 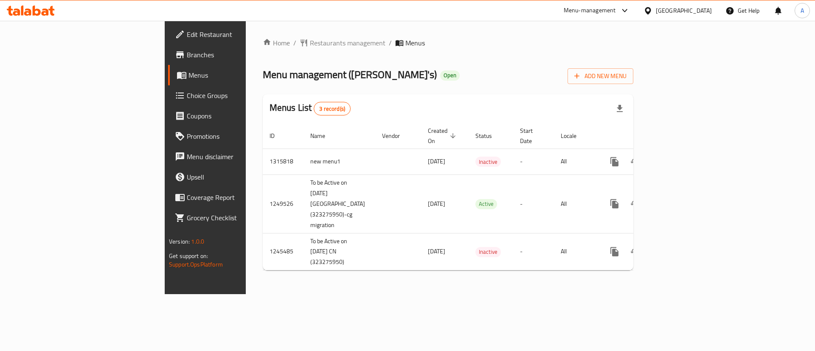 I want to click on a: Coverage Report, so click(x=234, y=197).